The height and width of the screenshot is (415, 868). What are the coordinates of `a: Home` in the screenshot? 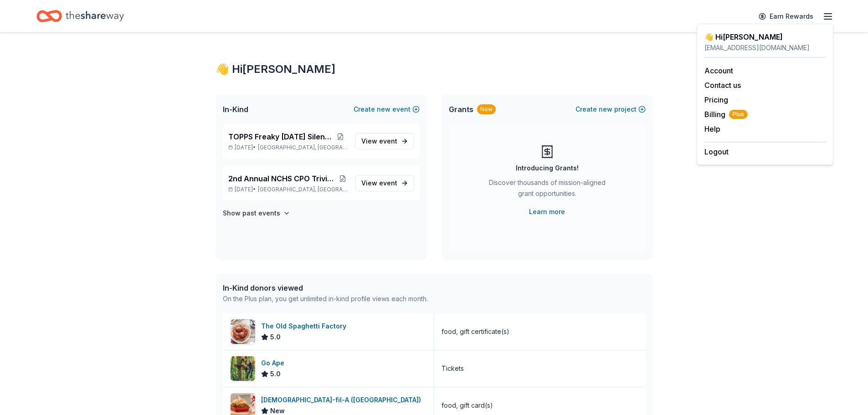 It's located at (80, 16).